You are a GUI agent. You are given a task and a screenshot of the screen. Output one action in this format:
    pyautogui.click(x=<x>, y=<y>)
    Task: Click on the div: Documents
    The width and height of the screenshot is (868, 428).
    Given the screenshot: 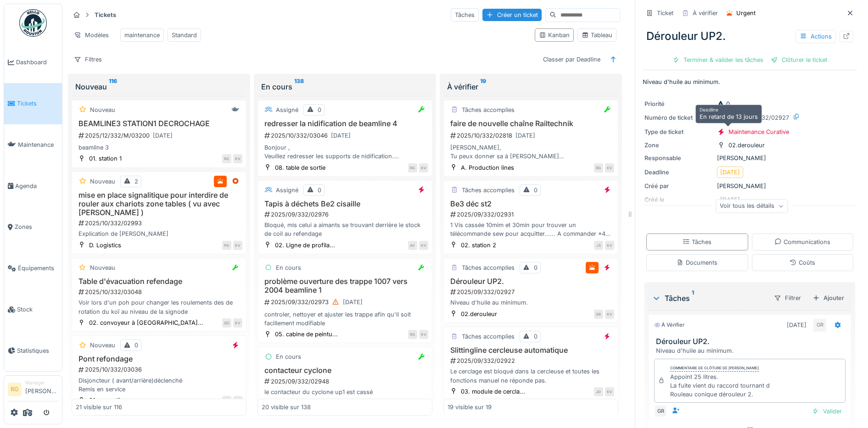 What is the action you would take?
    pyautogui.click(x=697, y=263)
    